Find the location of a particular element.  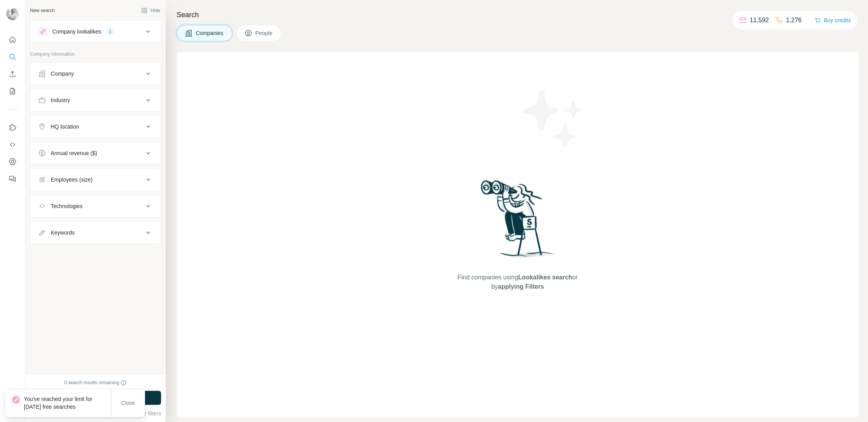

button: Dashboard is located at coordinates (12, 162).